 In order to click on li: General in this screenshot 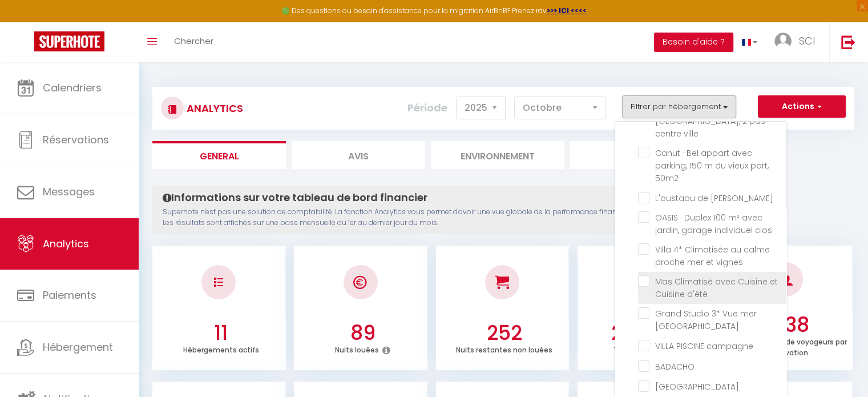, I will do `click(219, 155)`.